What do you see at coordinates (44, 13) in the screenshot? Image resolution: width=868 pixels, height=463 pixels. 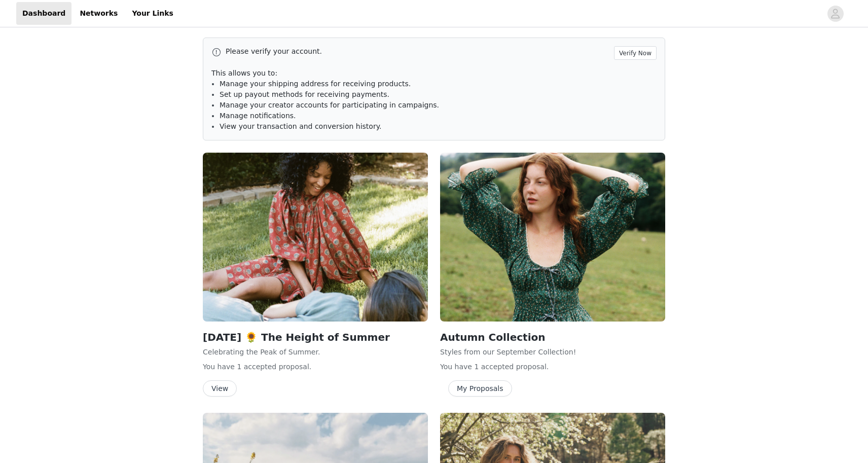 I see `a: Dashboard` at bounding box center [44, 13].